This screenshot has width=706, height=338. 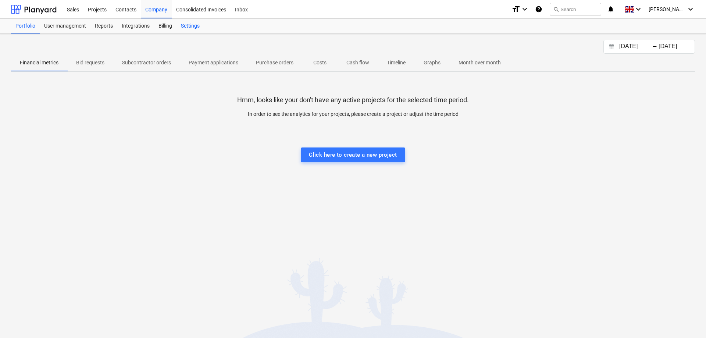 I want to click on p: Costs, so click(x=320, y=63).